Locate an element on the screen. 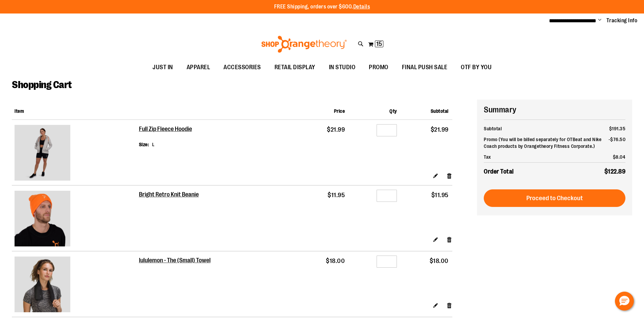 Image resolution: width=644 pixels, height=319 pixels. dt: Size is located at coordinates (144, 144).